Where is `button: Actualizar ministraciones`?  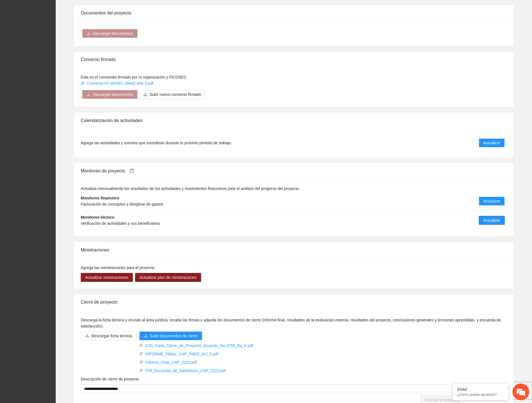 button: Actualizar ministraciones is located at coordinates (107, 277).